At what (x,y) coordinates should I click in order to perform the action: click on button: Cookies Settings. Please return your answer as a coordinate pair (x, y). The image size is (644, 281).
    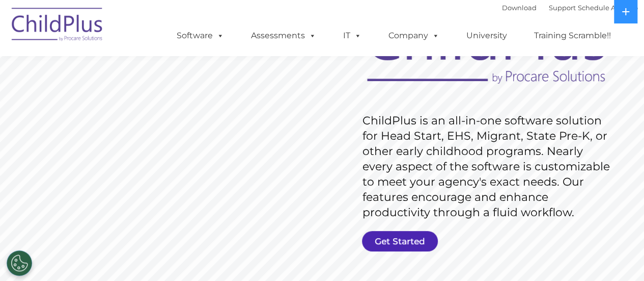
    Looking at the image, I should click on (20, 263).